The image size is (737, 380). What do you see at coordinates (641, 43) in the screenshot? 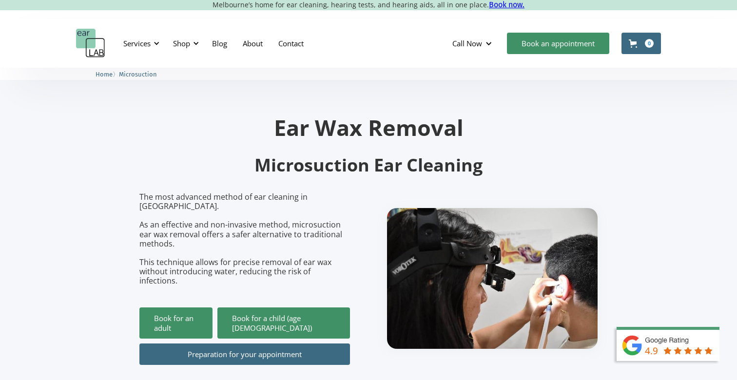
I see `a: Open cart` at bounding box center [641, 43].